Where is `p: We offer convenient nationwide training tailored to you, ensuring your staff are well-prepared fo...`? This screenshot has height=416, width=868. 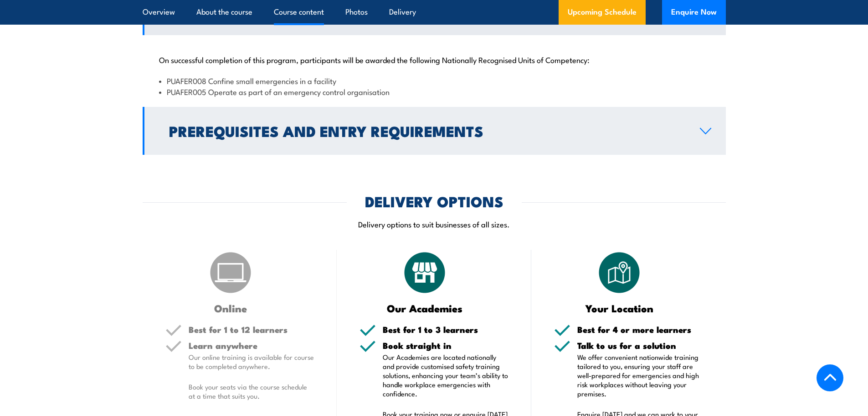
p: We offer convenient nationwide training tailored to you, ensuring your staff are well-prepared fo... is located at coordinates (640, 375).